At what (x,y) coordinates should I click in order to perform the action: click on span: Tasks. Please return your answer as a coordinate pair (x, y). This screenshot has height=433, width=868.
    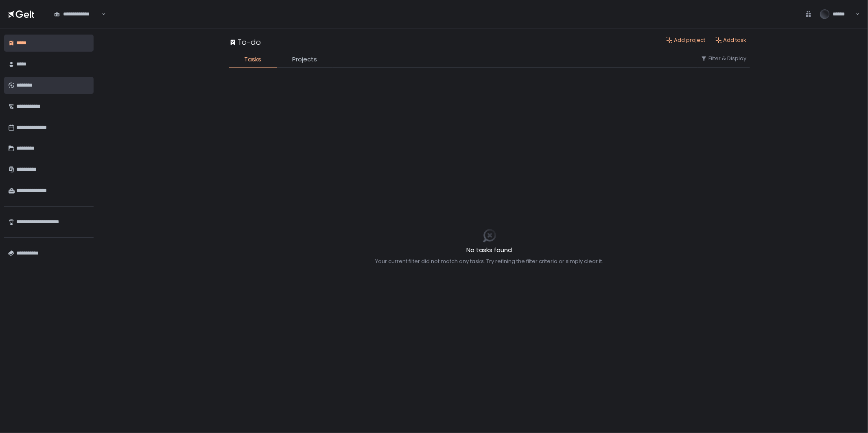
    Looking at the image, I should click on (253, 59).